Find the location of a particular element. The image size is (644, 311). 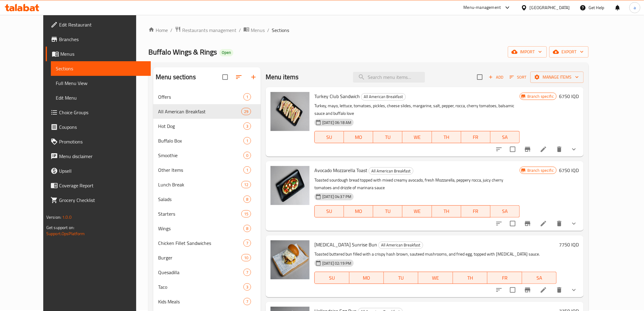

button: Manage items is located at coordinates (557, 77).